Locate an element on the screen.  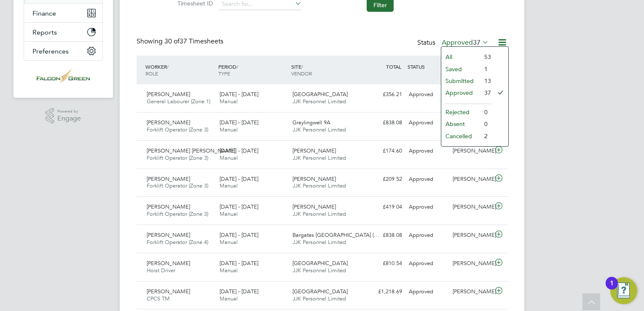
li: 1 is located at coordinates (485, 69).